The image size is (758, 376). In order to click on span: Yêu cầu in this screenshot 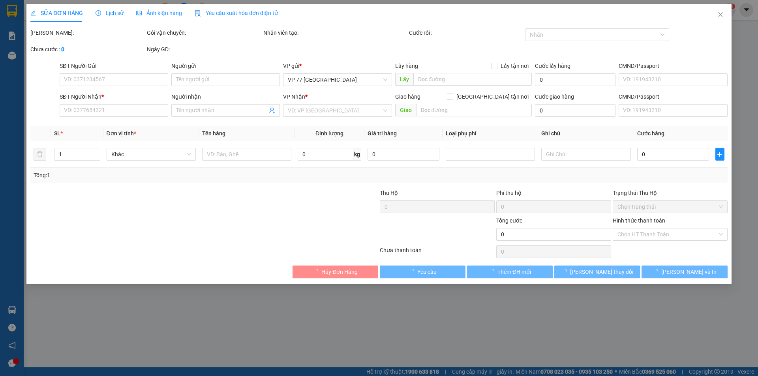, I will do `click(427, 272)`.